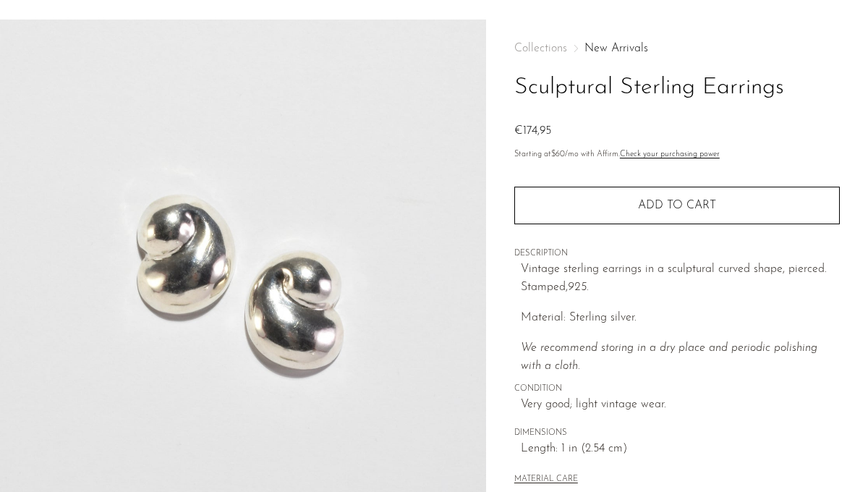  Describe the element at coordinates (578, 287) in the screenshot. I see `em: 925.` at that location.